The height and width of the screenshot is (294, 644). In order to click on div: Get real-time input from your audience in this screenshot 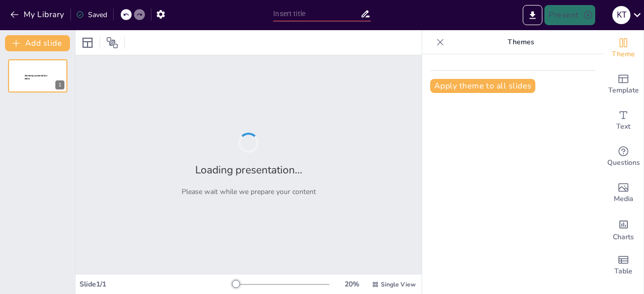, I will do `click(623, 157)`.